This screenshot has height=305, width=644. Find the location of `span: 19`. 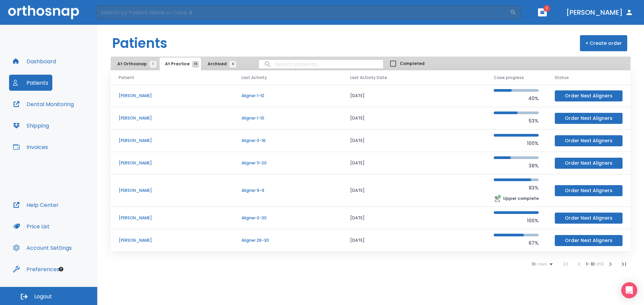

span: 19 is located at coordinates (196, 64).